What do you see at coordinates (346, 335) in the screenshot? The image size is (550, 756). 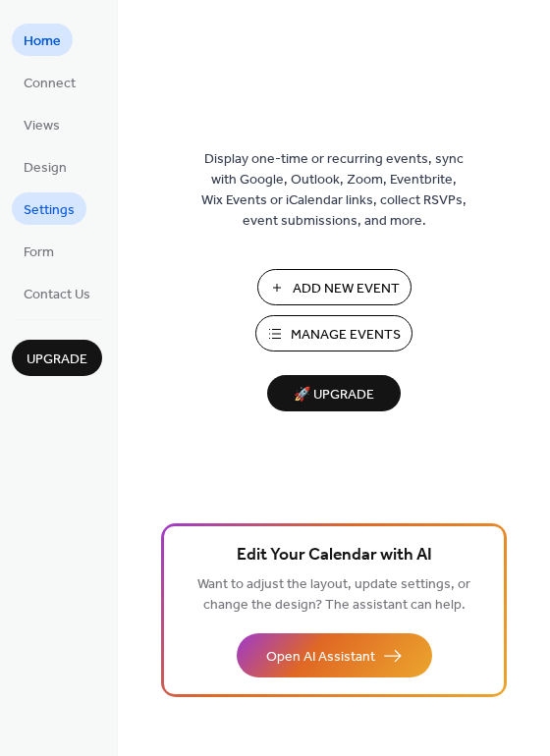 I see `span: Manage Events` at bounding box center [346, 335].